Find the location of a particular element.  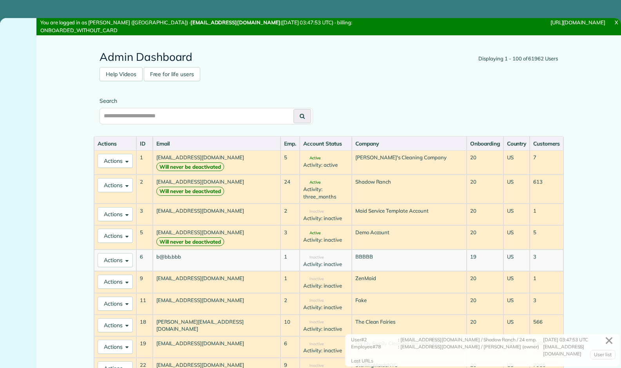

div: Employee#78 is located at coordinates (375, 350).